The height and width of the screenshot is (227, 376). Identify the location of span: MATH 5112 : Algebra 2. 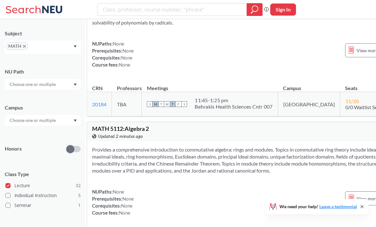
(120, 129).